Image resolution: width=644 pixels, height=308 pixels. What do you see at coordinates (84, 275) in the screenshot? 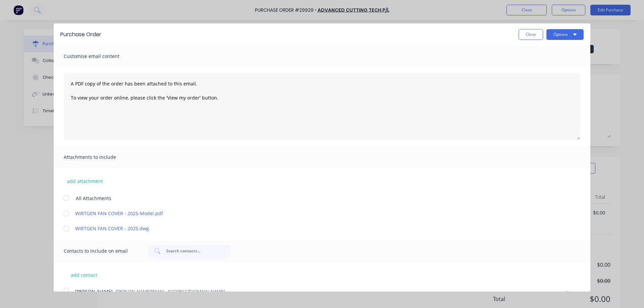
I see `button: add contact` at bounding box center [84, 275].